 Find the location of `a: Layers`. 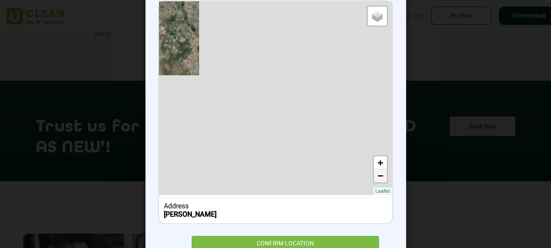

a: Layers is located at coordinates (377, 16).